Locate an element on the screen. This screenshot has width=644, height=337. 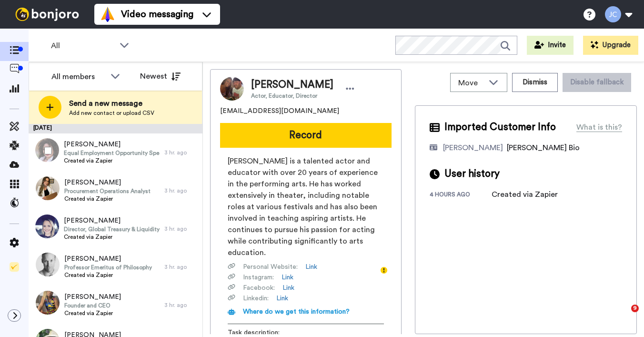
img: Checklist.svg is located at coordinates (14, 267).